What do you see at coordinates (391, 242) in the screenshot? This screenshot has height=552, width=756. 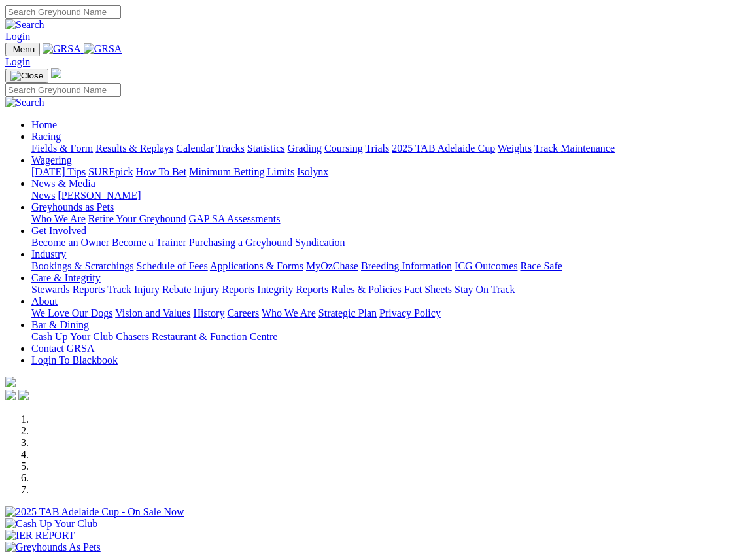 I see `div: Get Involved` at bounding box center [391, 242].